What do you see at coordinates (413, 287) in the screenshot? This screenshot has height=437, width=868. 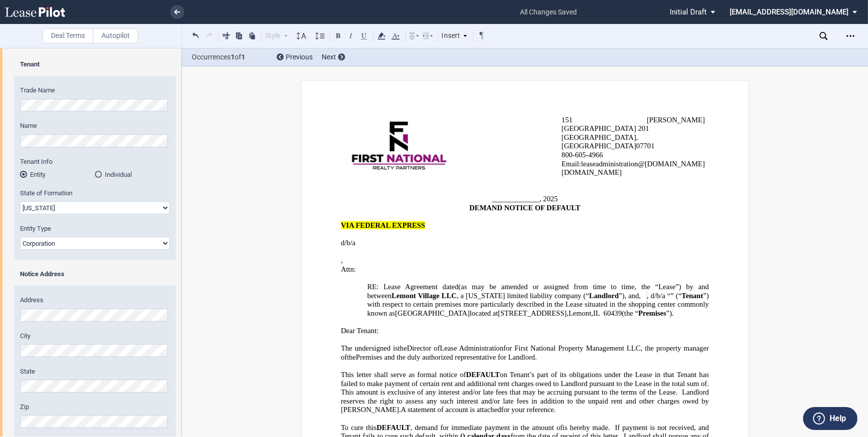 I see `span: RE: Lease Agreement dated` at bounding box center [413, 287].